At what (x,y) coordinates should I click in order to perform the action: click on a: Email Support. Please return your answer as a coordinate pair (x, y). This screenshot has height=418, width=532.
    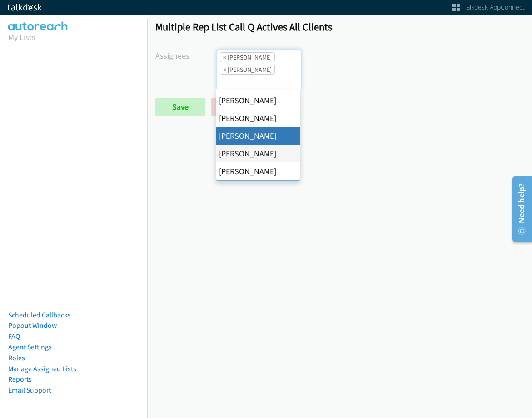
    Looking at the image, I should click on (30, 390).